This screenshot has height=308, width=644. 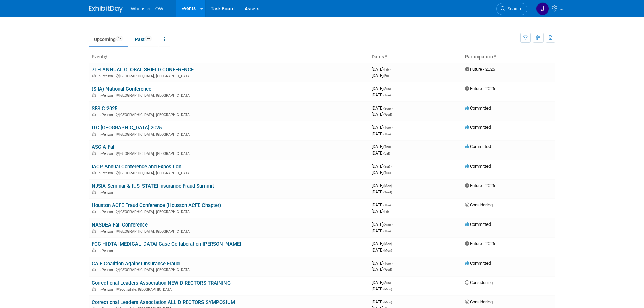 I want to click on a: Sort by Event Name, so click(x=105, y=57).